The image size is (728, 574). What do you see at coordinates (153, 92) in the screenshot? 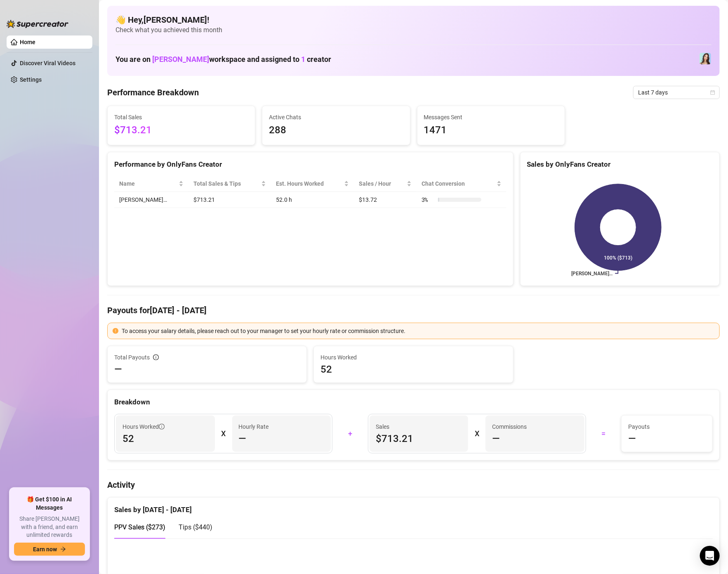
I see `h4: Performance Breakdown` at bounding box center [153, 92].